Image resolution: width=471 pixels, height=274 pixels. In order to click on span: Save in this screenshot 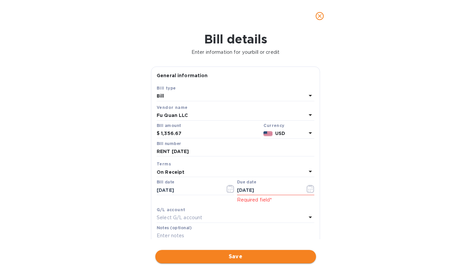, I will do `click(235, 257)`.